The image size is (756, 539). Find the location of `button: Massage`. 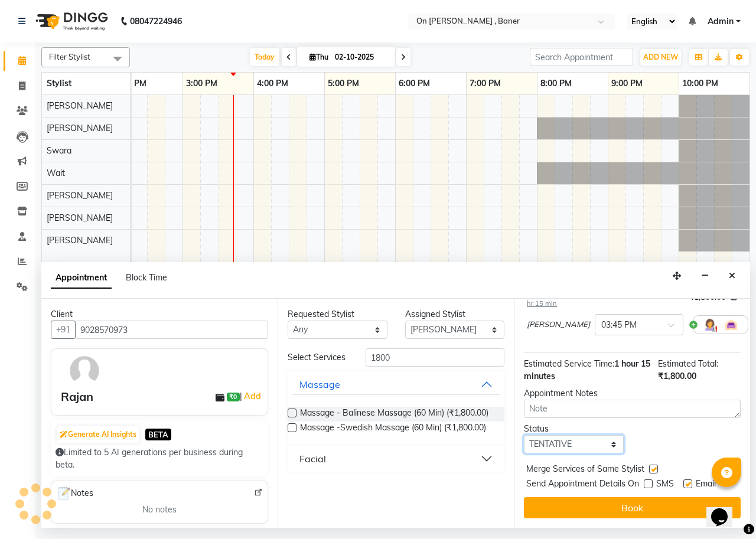

button: Massage is located at coordinates (396, 384).